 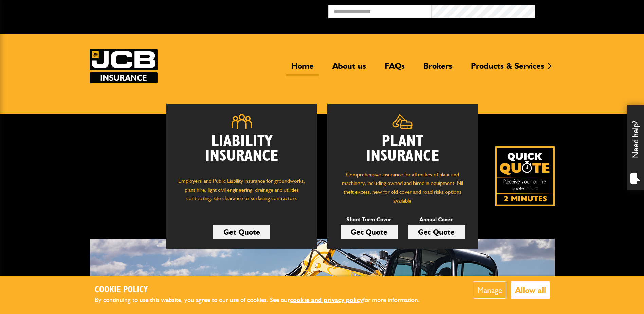 What do you see at coordinates (636, 148) in the screenshot?
I see `div: Need help?` at bounding box center [636, 148].